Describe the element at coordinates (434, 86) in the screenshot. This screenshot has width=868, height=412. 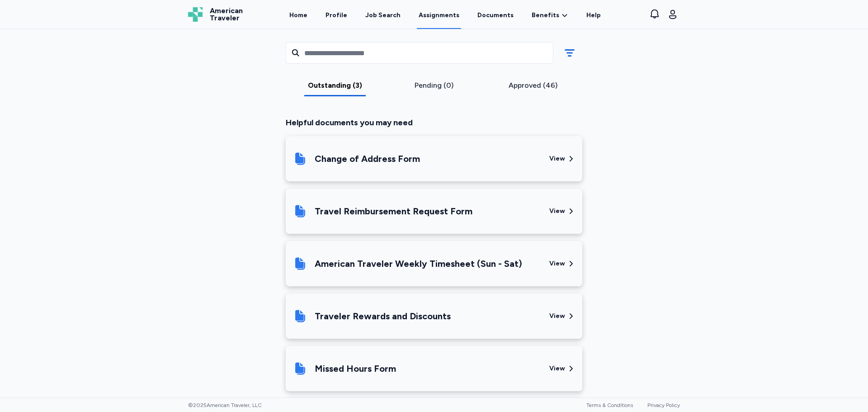
I see `div: Pending (0)` at that location.